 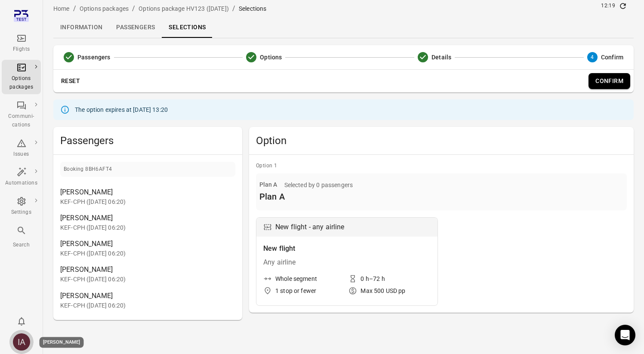 What do you see at coordinates (21, 43) in the screenshot?
I see `a: Flights` at bounding box center [21, 43].